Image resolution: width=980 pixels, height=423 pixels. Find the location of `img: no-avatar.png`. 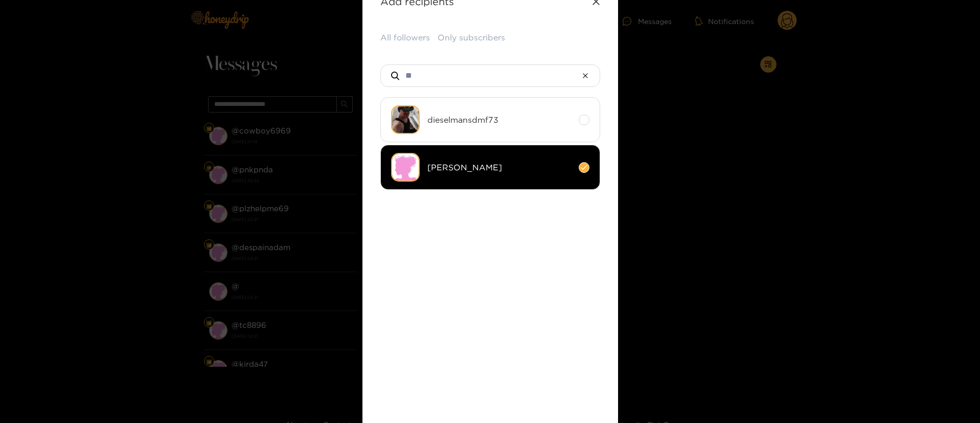

img: no-avatar.png is located at coordinates (405, 168).